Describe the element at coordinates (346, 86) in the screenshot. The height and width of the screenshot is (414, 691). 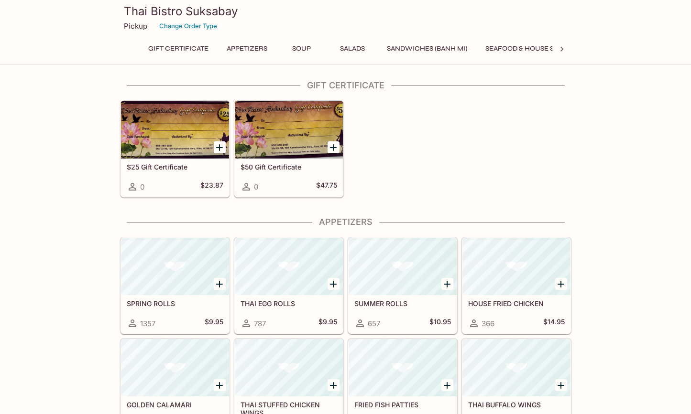
I see `h4: Gift Certificate` at that location.